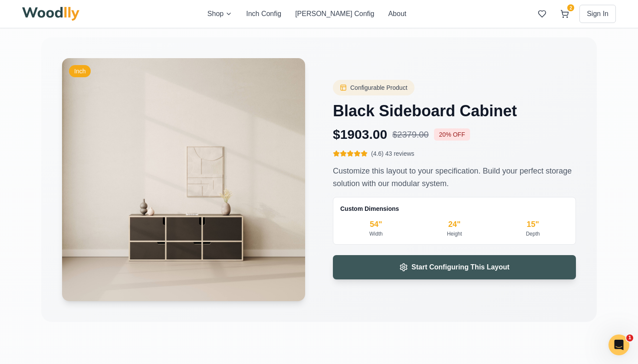  What do you see at coordinates (184, 180) in the screenshot?
I see `img: Black Sideboard Cabinet` at bounding box center [184, 180].